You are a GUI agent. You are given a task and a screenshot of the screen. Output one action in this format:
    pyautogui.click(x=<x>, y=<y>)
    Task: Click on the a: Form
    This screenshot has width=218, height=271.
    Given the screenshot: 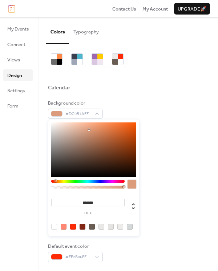 What is the action you would take?
    pyautogui.click(x=18, y=106)
    